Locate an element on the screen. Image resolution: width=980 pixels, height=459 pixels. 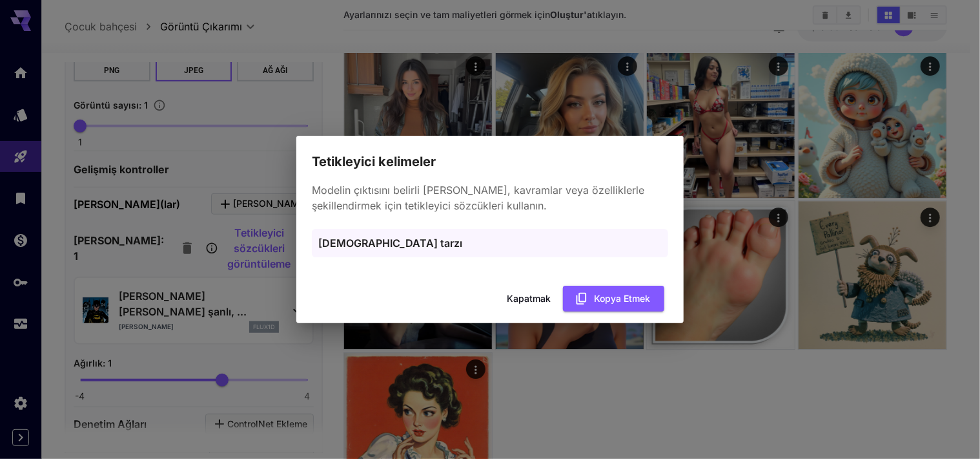
button: Kapatmak is located at coordinates (529, 298).